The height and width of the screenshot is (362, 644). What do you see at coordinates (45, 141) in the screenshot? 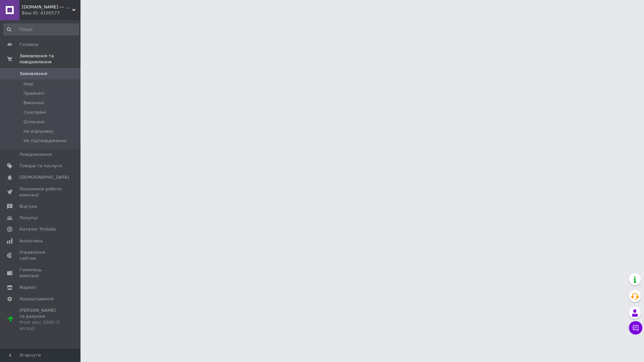
I see `span: Не підтвердженно` at bounding box center [45, 141].